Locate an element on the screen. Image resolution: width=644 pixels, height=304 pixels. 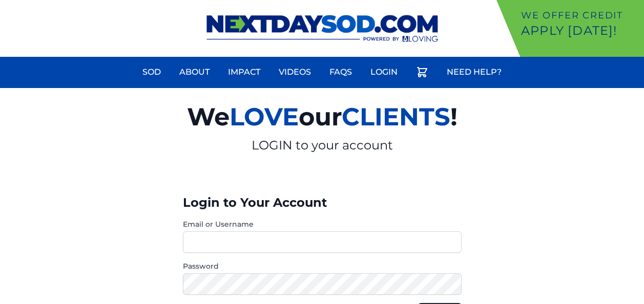
span: LOVE is located at coordinates (264, 117).